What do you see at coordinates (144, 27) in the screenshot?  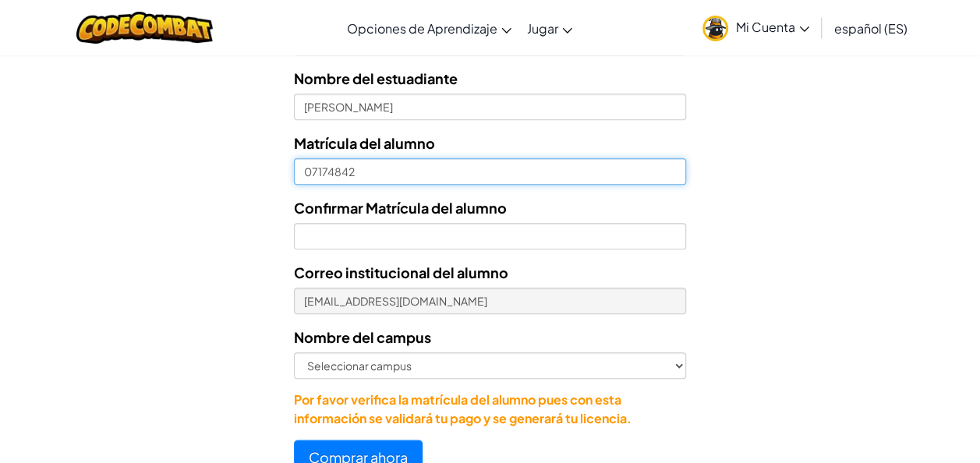 I see `img: CodeCombat logo` at bounding box center [144, 27].